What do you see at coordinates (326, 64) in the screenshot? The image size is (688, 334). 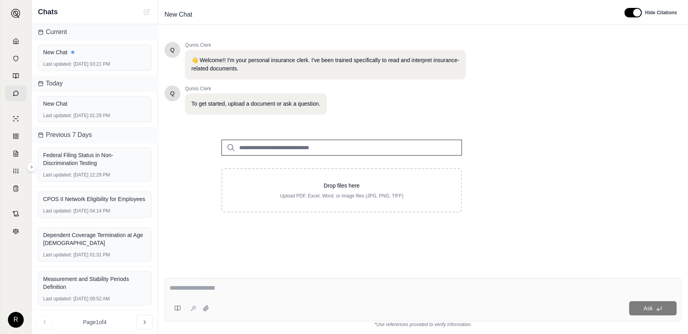 I see `p: 👋 Welcome!! I'm your personal insurance clerk. I've been trained specifically to read and interpr...` at bounding box center [326, 64].